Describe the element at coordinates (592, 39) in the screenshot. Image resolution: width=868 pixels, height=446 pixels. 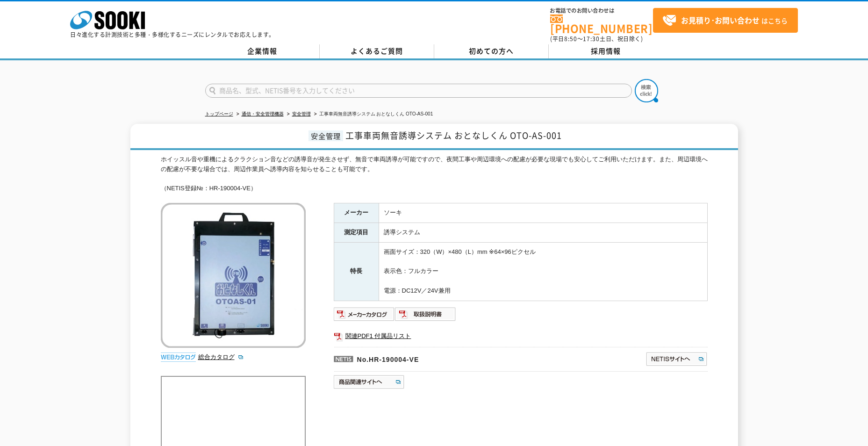
I see `span: 17:30` at that location.